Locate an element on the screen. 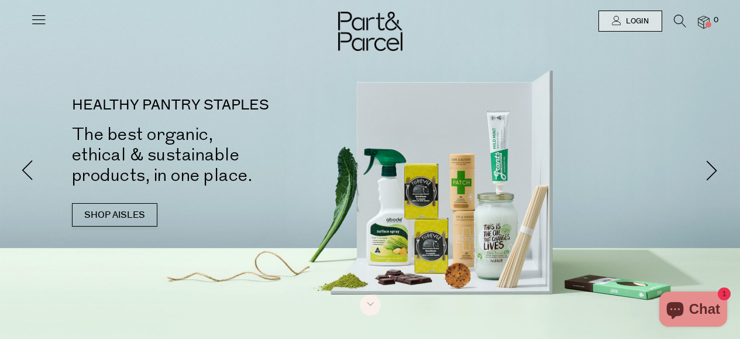 This screenshot has height=339, width=740. span: Login is located at coordinates (636, 21).